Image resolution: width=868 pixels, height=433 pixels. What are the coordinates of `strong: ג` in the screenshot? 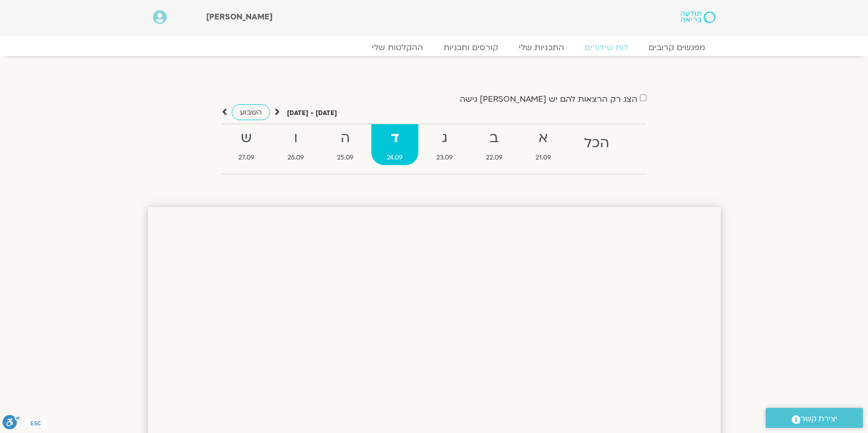 It's located at (444, 138).